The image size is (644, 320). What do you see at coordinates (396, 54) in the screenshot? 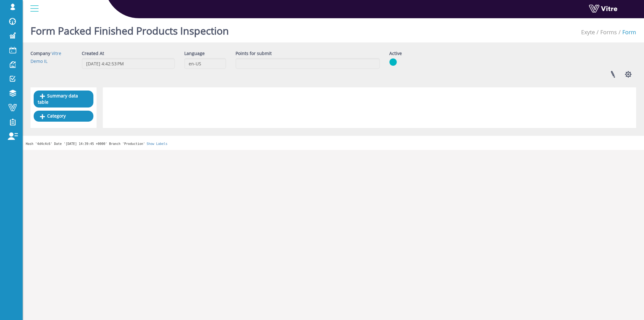
I see `label: Active` at bounding box center [396, 54].